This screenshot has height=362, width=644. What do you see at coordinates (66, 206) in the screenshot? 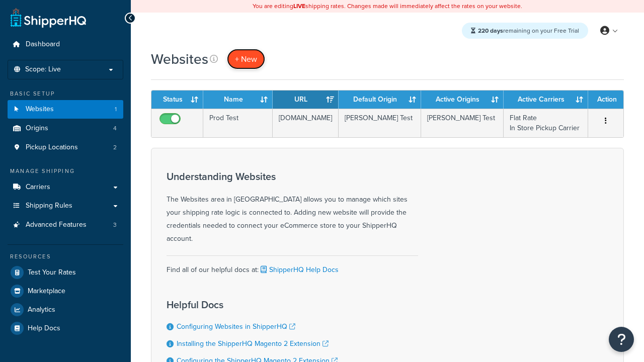
I see `li: Shipping Rules` at bounding box center [66, 206].